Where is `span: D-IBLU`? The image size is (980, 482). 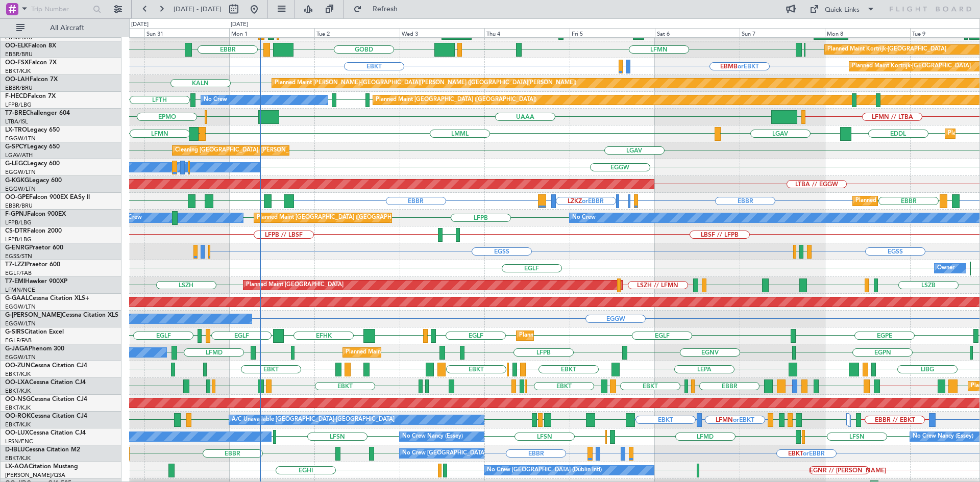 span: D-IBLU is located at coordinates (15, 450).